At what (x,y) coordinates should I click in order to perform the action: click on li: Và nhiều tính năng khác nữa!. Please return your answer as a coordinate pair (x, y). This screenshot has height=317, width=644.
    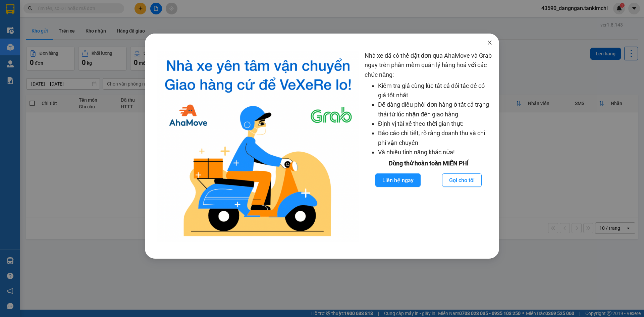
    Looking at the image, I should click on (435, 152).